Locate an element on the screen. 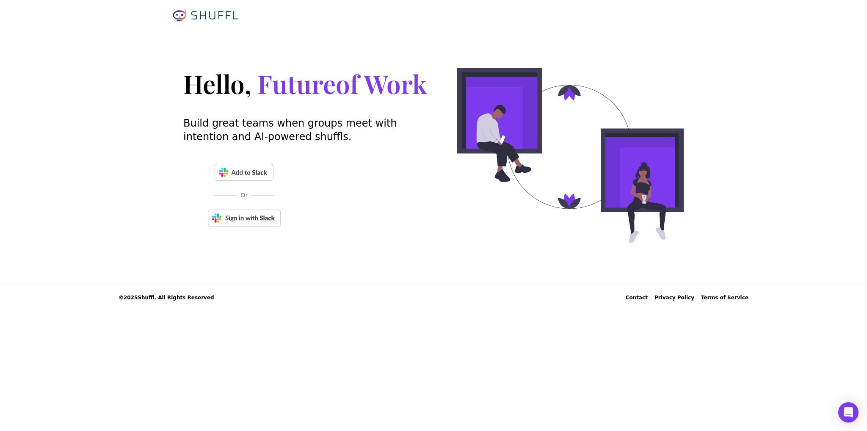  a: Shuffl is located at coordinates (208, 15).